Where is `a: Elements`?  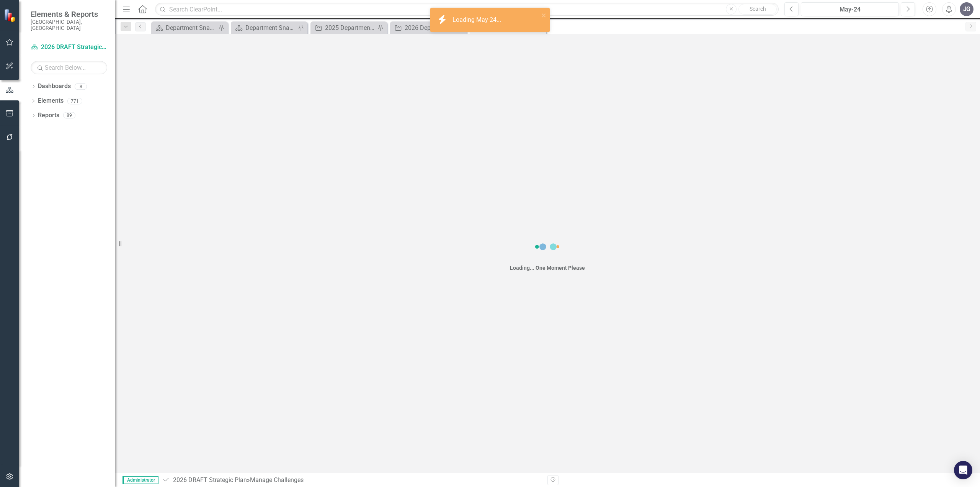 a: Elements is located at coordinates (50, 101).